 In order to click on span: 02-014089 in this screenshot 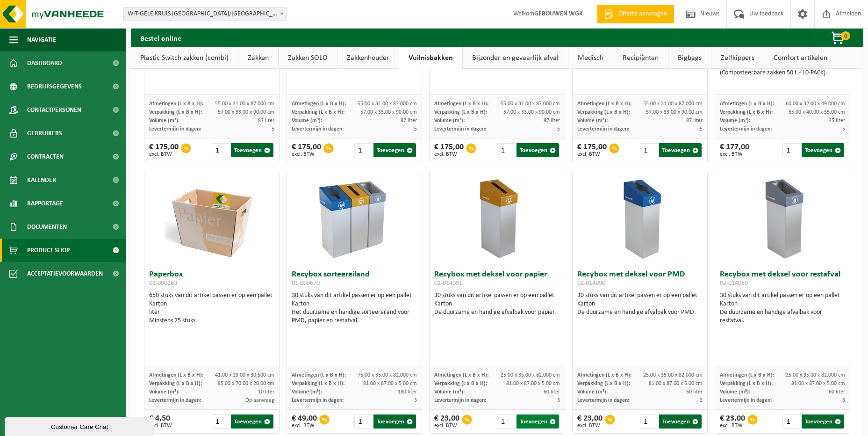, I will do `click(734, 283)`.